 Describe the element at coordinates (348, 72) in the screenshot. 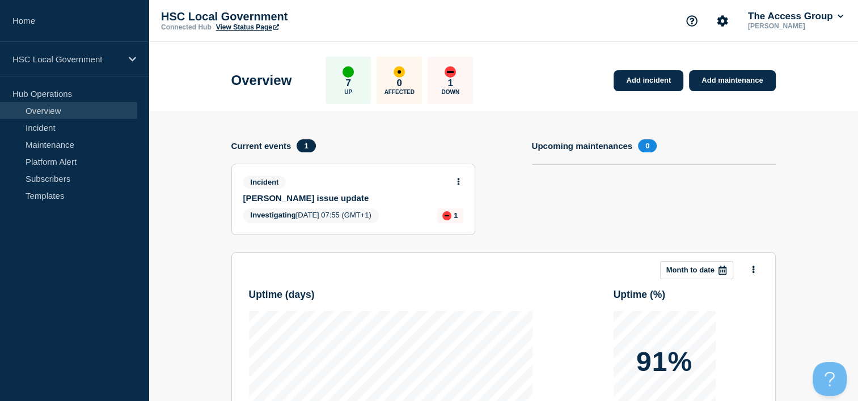

I see `div: up` at that location.